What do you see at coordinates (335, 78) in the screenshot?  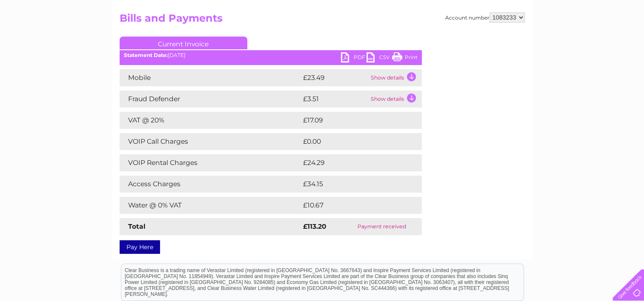 I see `td: £23.49` at bounding box center [335, 78].